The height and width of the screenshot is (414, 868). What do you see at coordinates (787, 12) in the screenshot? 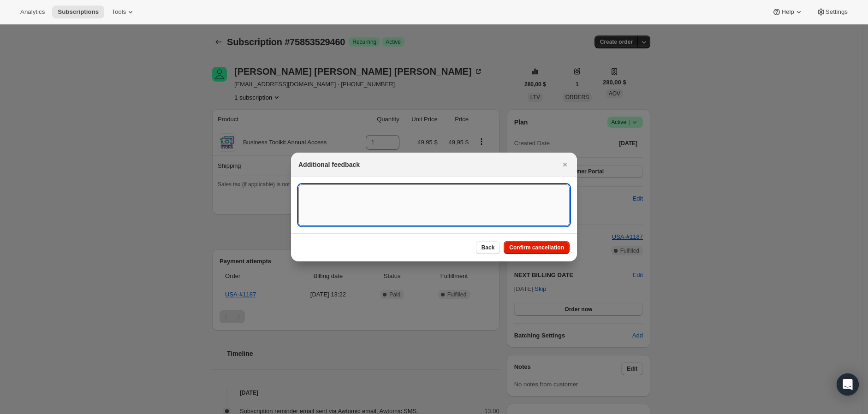
I see `button: Help` at bounding box center [787, 12].